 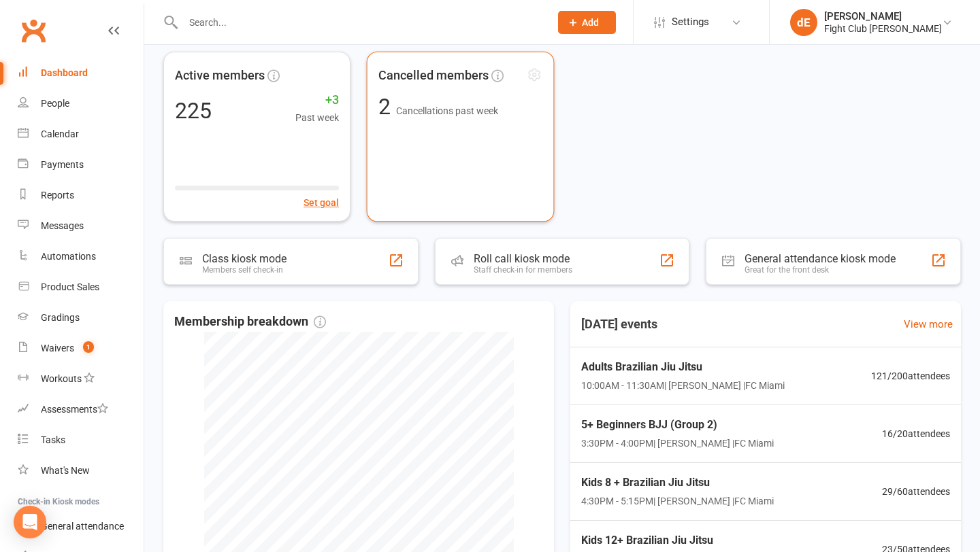 What do you see at coordinates (820, 259) in the screenshot?
I see `div: General attendance kiosk mode` at bounding box center [820, 259].